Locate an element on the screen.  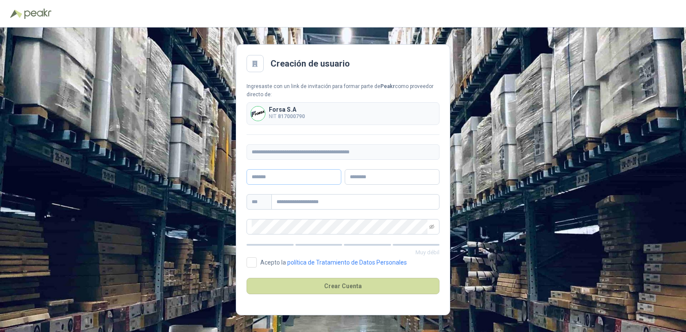
p: Forsa S.A is located at coordinates (287, 109).